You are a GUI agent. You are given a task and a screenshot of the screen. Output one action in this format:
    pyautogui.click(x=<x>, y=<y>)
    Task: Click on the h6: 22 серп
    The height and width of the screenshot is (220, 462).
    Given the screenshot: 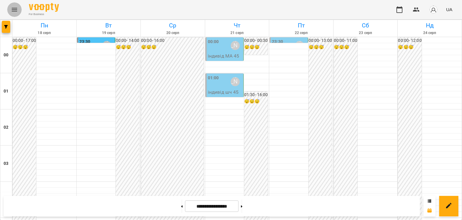 What is the action you would take?
    pyautogui.click(x=301, y=33)
    